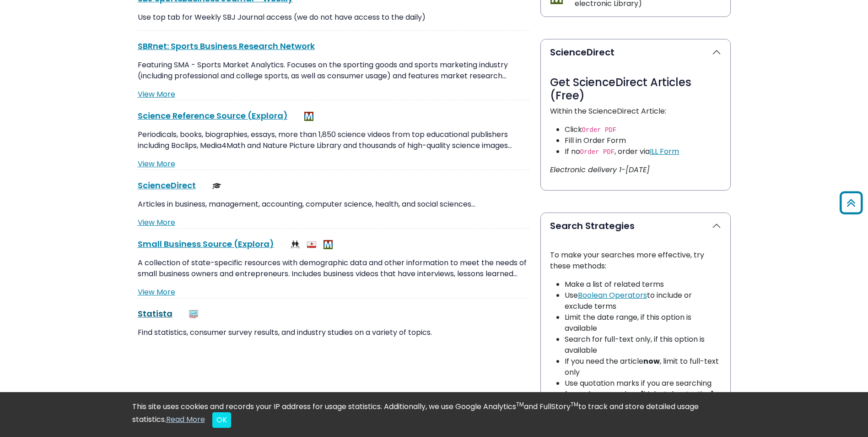  Describe the element at coordinates (333, 333) in the screenshot. I see `p: Find statistics, consumer survey results, and industry studies on a variety of topics.` at that location.